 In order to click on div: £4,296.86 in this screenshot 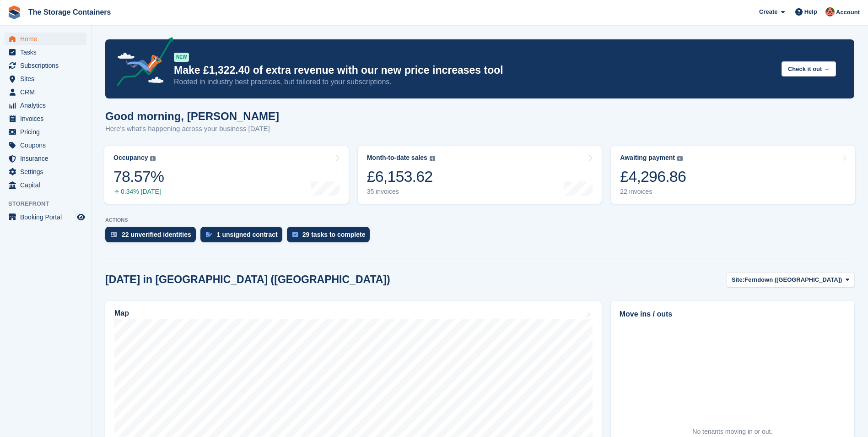, I will do `click(653, 176)`.